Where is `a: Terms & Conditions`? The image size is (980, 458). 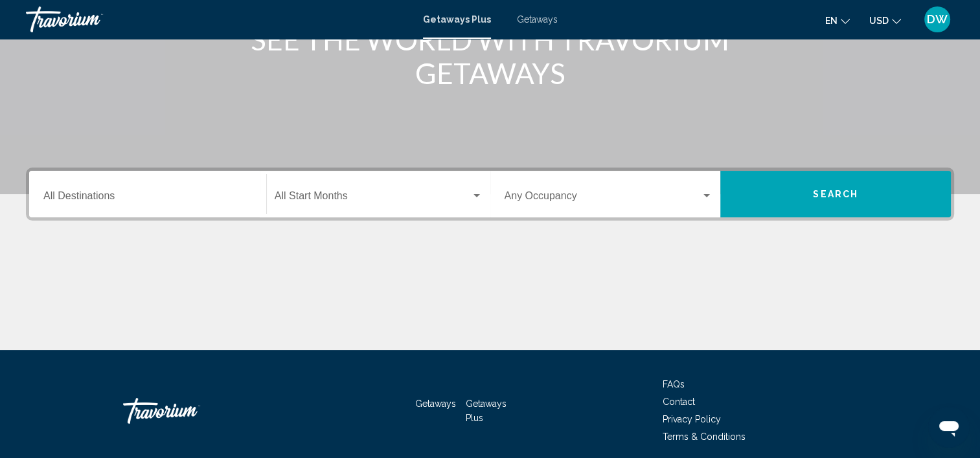
a: Terms & Conditions is located at coordinates (704, 437).